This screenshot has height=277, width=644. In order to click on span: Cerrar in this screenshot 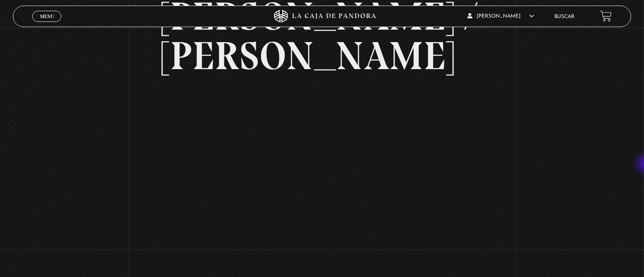, I will do `click(47, 24)`.